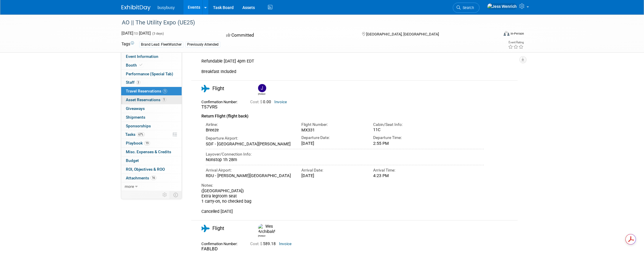 The width and height of the screenshot is (644, 255). Describe the element at coordinates (138, 126) in the screenshot. I see `span: Sponsorships` at that location.